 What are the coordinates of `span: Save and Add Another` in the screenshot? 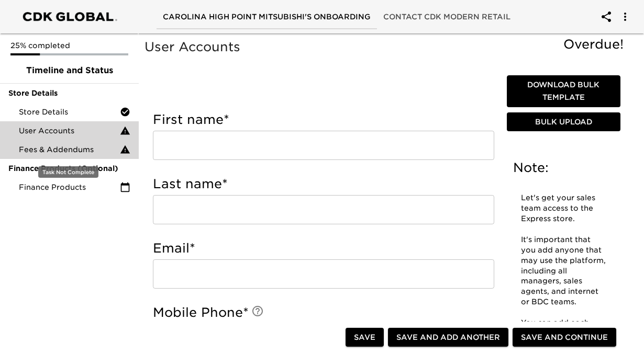 It's located at (449, 337).